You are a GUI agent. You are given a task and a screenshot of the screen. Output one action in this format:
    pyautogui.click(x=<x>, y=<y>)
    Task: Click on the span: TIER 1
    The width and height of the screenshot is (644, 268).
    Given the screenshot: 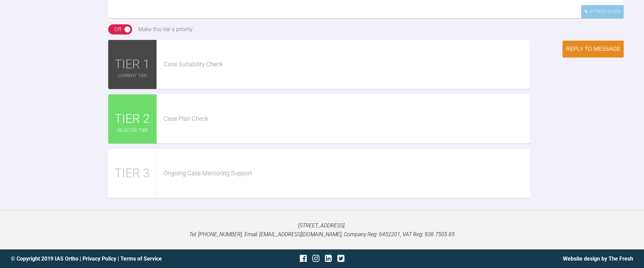 What is the action you would take?
    pyautogui.click(x=132, y=64)
    